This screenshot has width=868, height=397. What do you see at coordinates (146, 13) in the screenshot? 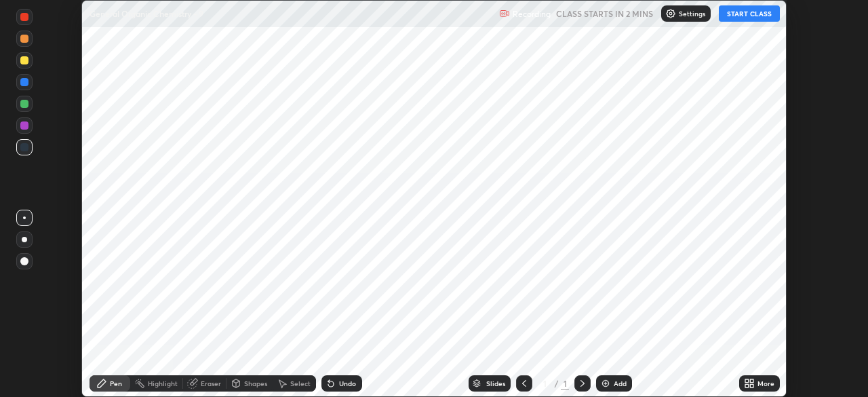
I see `p: General Organic Chemistry - 9` at bounding box center [146, 13].